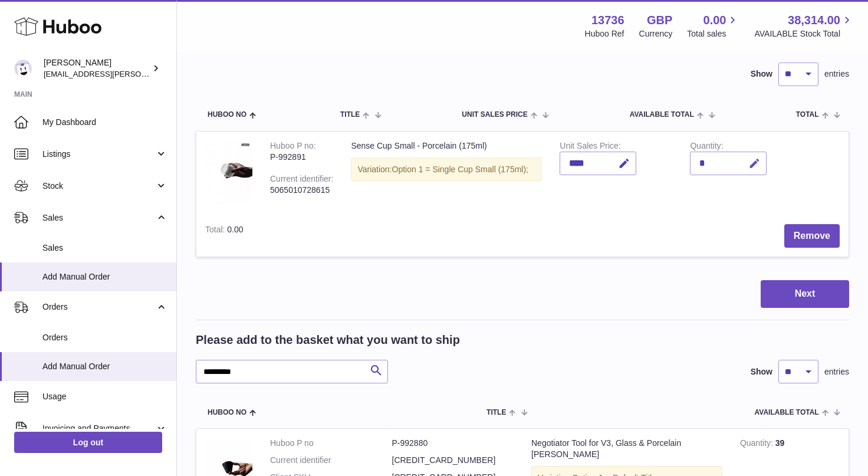 Image resolution: width=868 pixels, height=476 pixels. I want to click on div: 5065010728615, so click(301, 190).